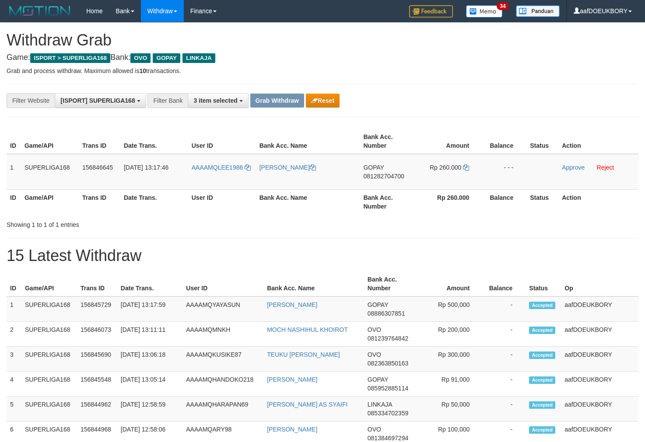 The image size is (645, 442). Describe the element at coordinates (221, 167) in the screenshot. I see `a: AAAAMQLEE1986` at that location.